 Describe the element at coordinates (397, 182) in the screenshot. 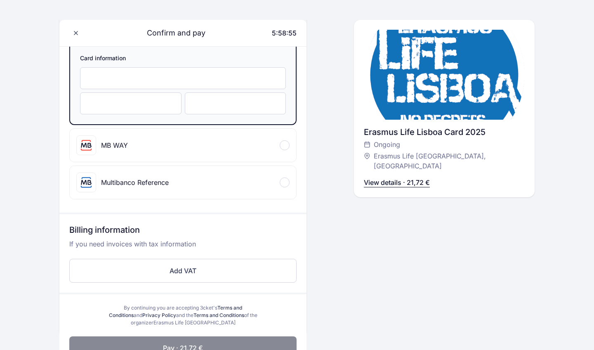

I see `p: View details · 21,72 €` at that location.